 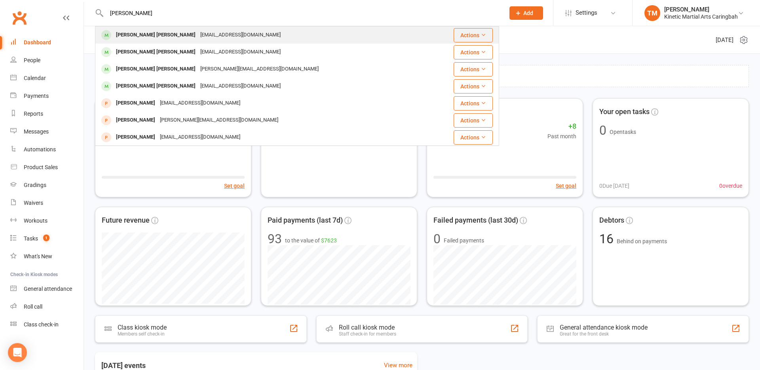 What do you see at coordinates (36, 96) in the screenshot?
I see `div: Payments` at bounding box center [36, 96].